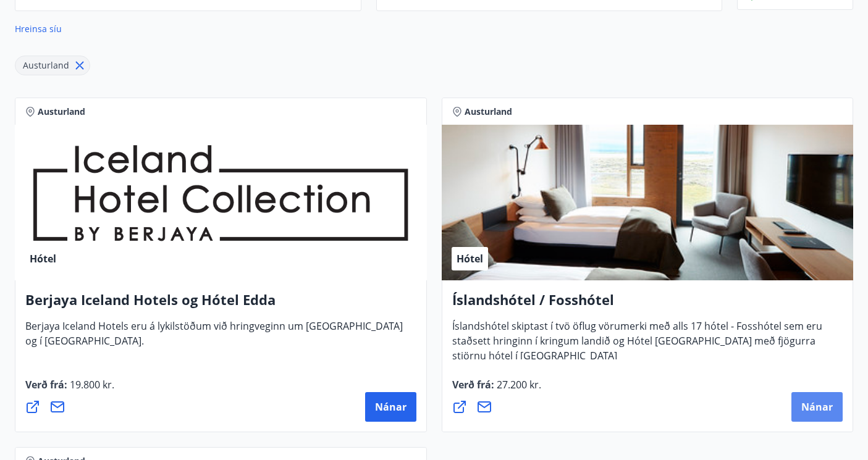 The height and width of the screenshot is (460, 868). I want to click on span: 19.800 kr., so click(91, 385).